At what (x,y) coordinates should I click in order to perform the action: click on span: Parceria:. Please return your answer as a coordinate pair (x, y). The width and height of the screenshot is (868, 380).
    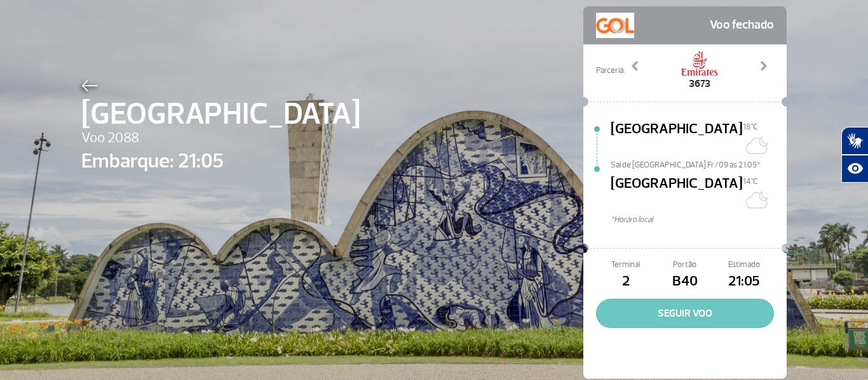
    Looking at the image, I should click on (610, 70).